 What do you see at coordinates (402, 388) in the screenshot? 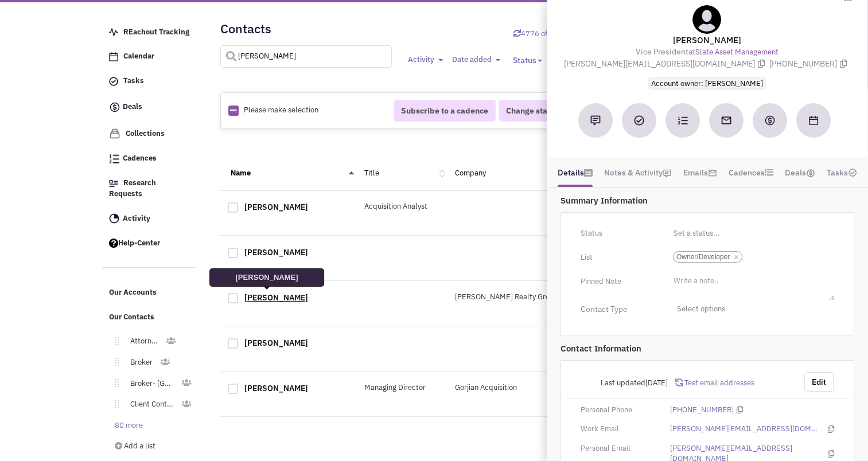
I see `div: Managing Director` at bounding box center [402, 388].